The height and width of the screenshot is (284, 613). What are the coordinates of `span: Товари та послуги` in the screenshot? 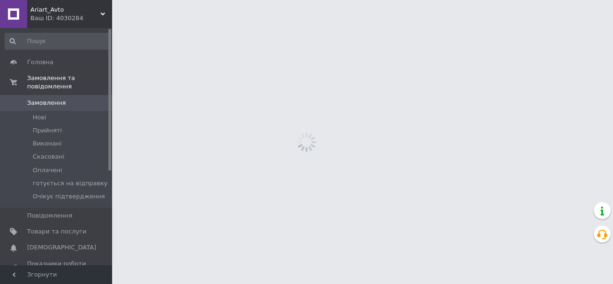 It's located at (57, 231).